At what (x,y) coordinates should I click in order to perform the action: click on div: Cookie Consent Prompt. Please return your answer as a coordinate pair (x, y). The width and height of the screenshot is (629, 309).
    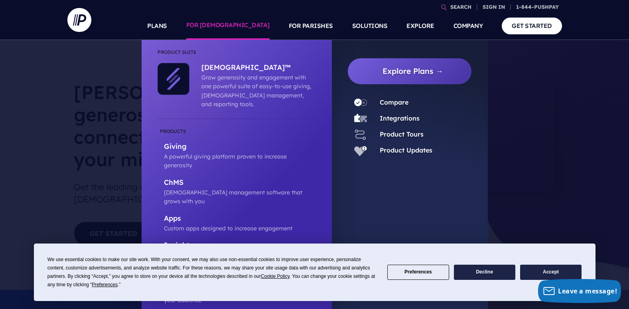
    Looking at the image, I should click on (315, 272).